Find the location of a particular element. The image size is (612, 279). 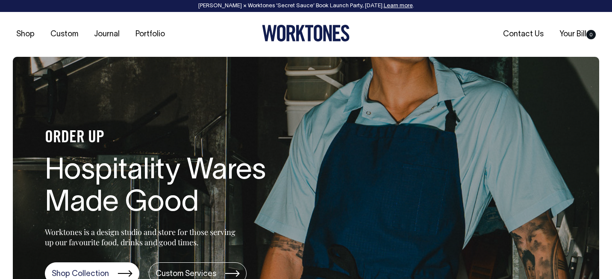

a: Journal is located at coordinates (107, 34).